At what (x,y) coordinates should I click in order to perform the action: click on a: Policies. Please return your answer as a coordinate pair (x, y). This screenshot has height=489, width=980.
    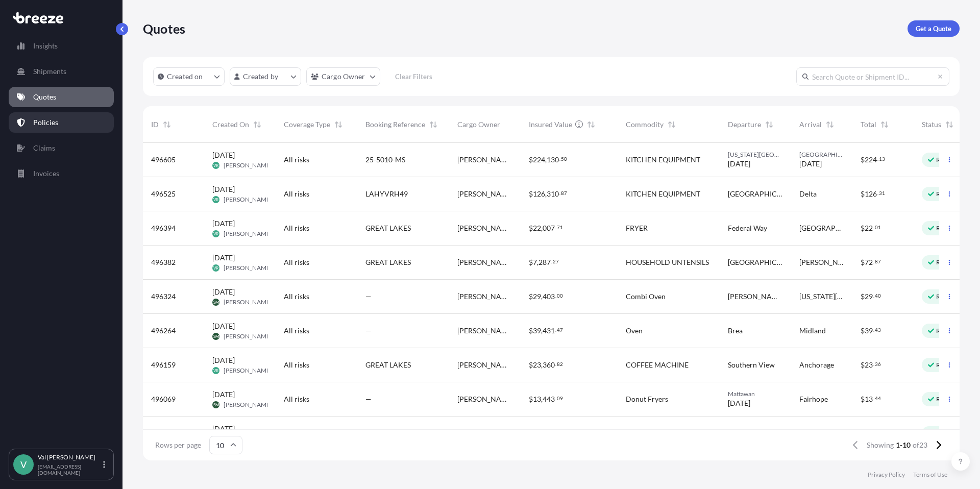
    Looking at the image, I should click on (61, 122).